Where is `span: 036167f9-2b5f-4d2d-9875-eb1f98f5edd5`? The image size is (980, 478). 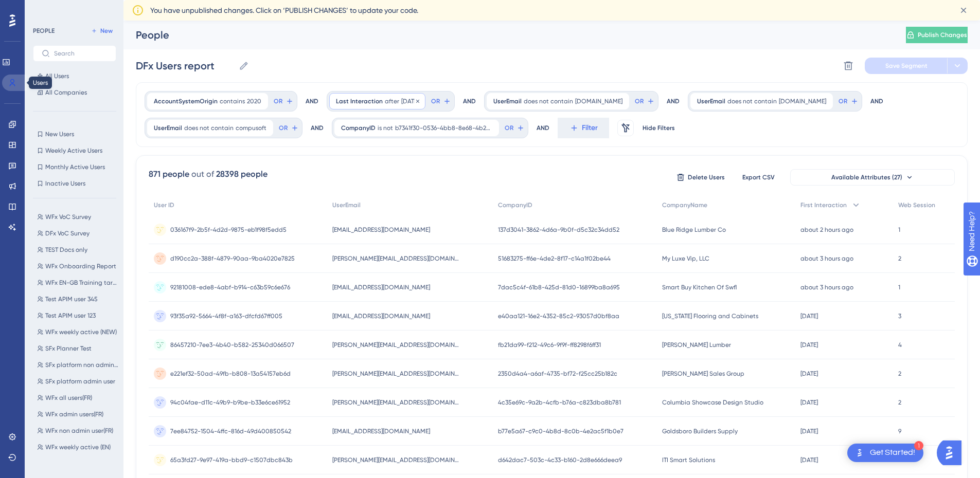 span: 036167f9-2b5f-4d2d-9875-eb1f98f5edd5 is located at coordinates (228, 230).